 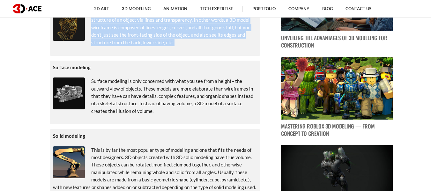 I want to click on img: logo dark, so click(x=27, y=9).